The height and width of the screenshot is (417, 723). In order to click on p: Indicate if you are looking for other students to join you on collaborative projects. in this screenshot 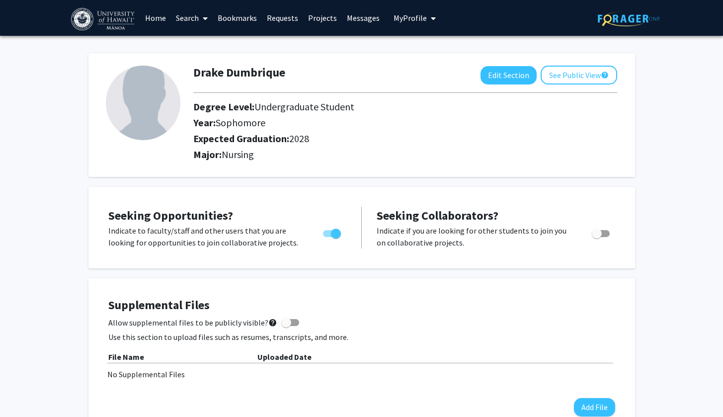, I will do `click(475, 237)`.